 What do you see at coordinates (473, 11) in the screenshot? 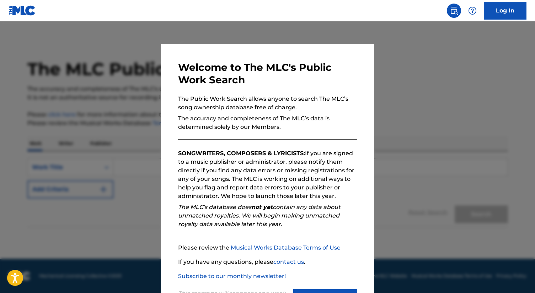
I see `img: help` at bounding box center [473, 11].